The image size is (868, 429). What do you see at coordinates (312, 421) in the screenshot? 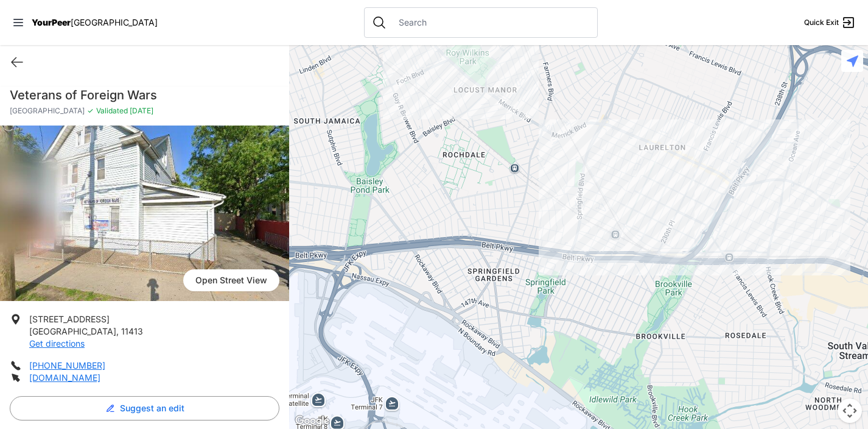
I see `a: Open this area in Google Maps (opens a new window)` at bounding box center [312, 421].